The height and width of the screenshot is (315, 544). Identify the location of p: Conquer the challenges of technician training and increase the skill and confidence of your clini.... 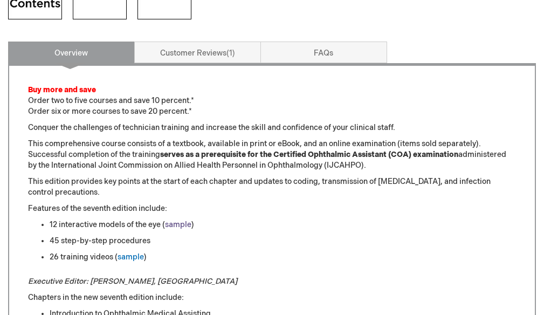
(272, 128).